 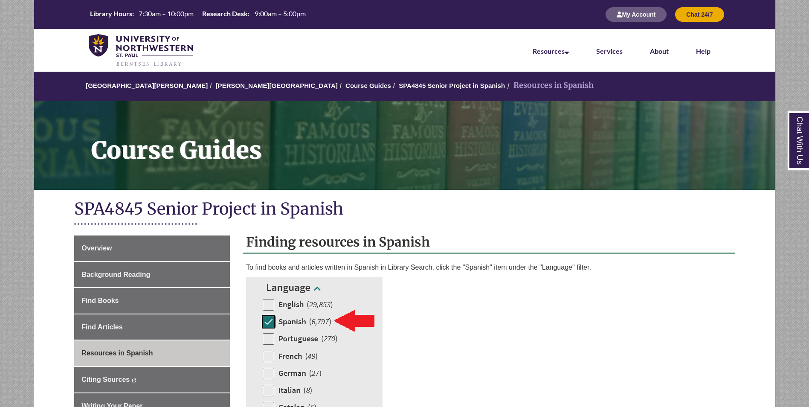 I want to click on a: Find Articles, so click(x=152, y=327).